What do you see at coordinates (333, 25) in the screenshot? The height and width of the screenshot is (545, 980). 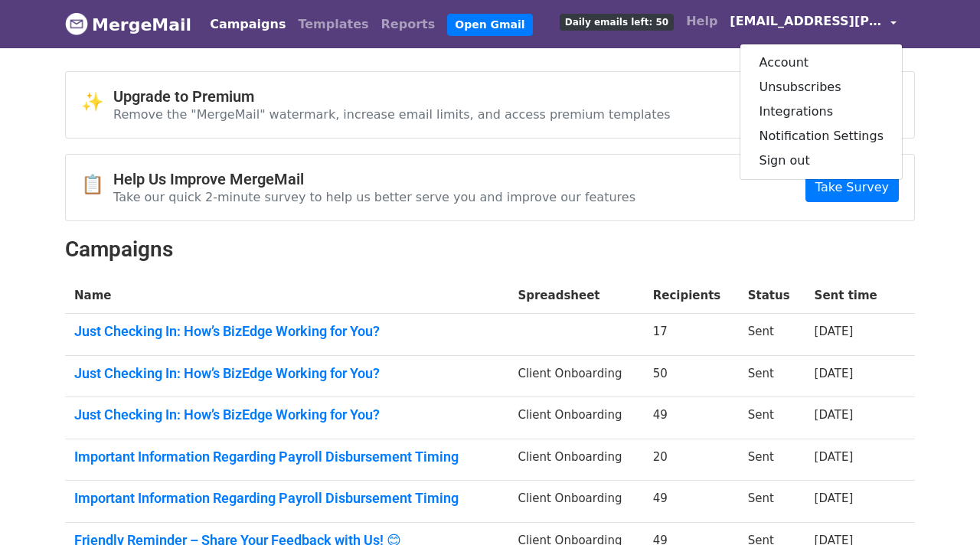 I see `a: Templates` at bounding box center [333, 25].